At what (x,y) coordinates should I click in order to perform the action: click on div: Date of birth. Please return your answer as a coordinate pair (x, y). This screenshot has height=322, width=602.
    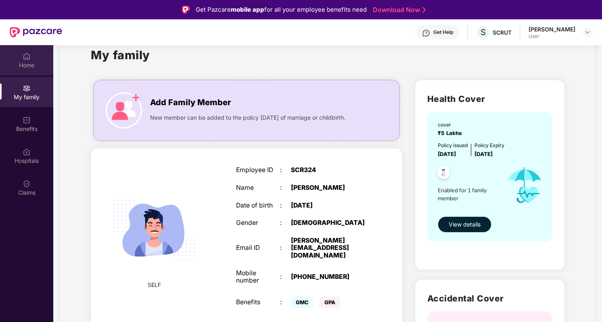
    Looking at the image, I should click on (258, 206).